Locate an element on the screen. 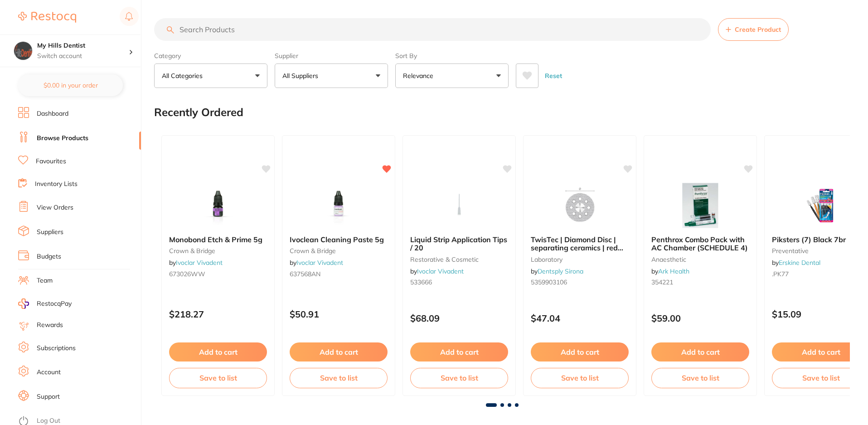 Image resolution: width=868 pixels, height=425 pixels. b: Liquid Strip Application Tips / 20 is located at coordinates (459, 244).